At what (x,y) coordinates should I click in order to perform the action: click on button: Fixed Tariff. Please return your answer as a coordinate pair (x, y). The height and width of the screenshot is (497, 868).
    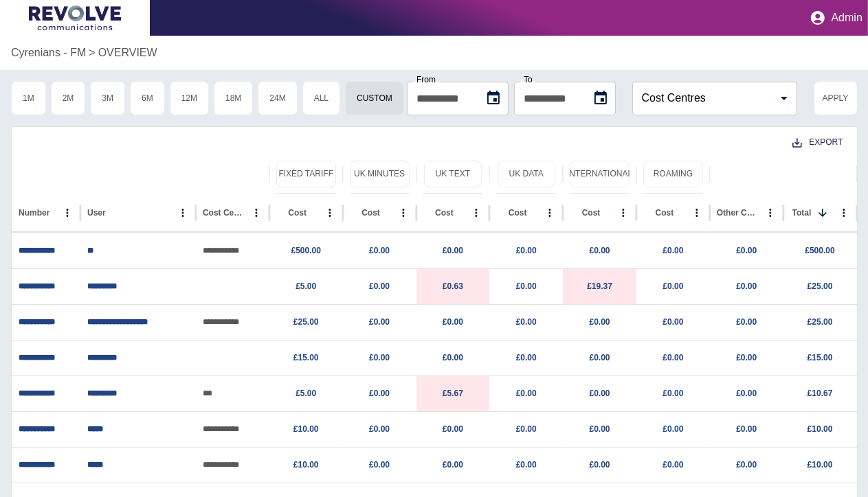
    Looking at the image, I should click on (306, 174).